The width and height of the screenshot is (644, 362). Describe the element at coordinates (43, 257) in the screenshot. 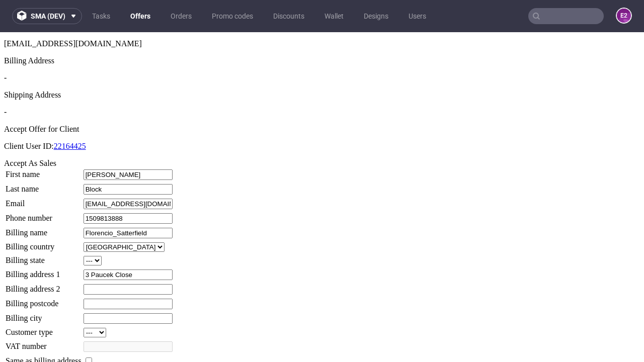

I see `td: Billing address 2` at that location.